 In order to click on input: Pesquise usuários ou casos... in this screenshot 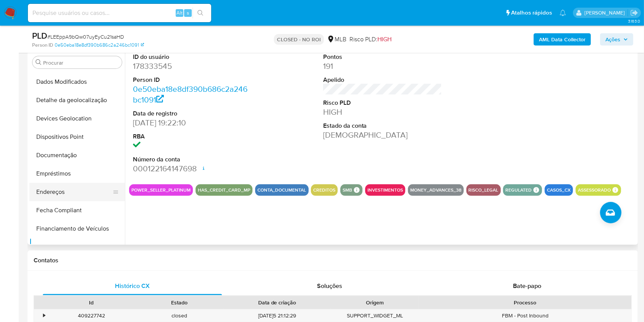, I will do `click(119, 13)`.